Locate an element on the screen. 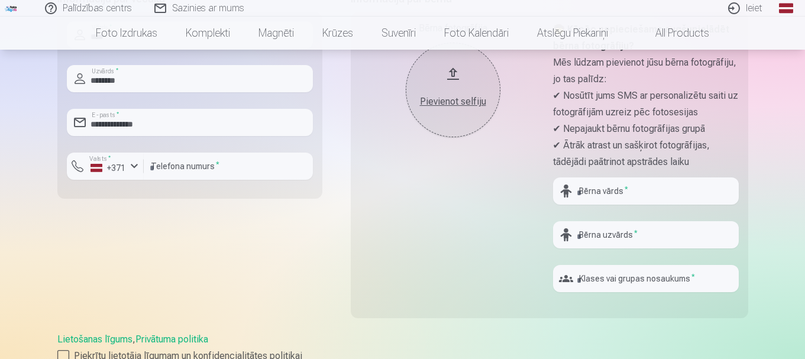  label: Valsts is located at coordinates (100, 159).